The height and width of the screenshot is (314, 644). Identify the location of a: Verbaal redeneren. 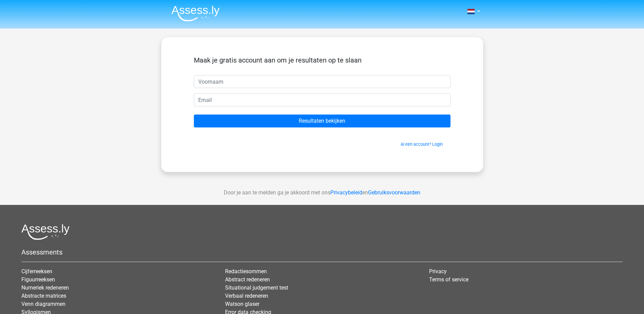
(247, 296).